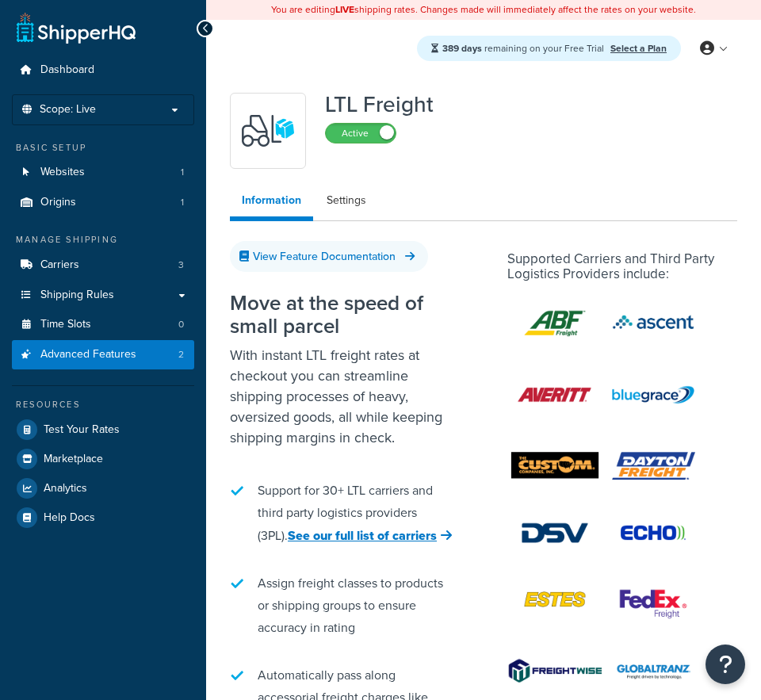 The height and width of the screenshot is (700, 761). What do you see at coordinates (103, 459) in the screenshot?
I see `a: Marketplace` at bounding box center [103, 459].